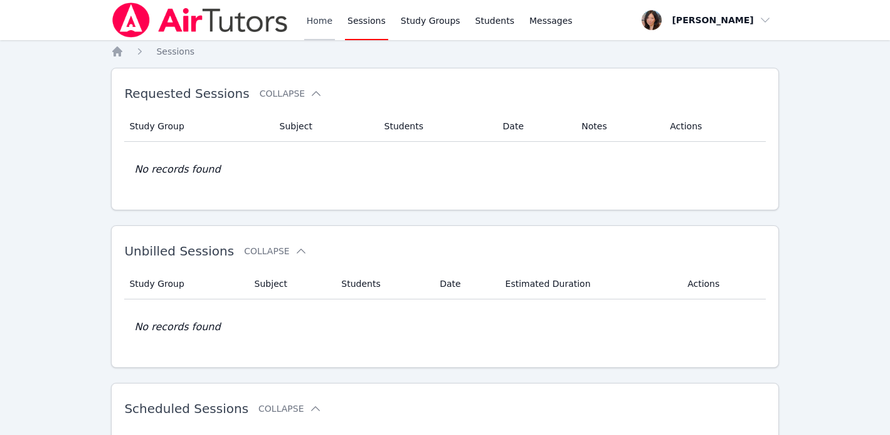 The image size is (890, 435). What do you see at coordinates (186, 93) in the screenshot?
I see `span: Requested Sessions` at bounding box center [186, 93].